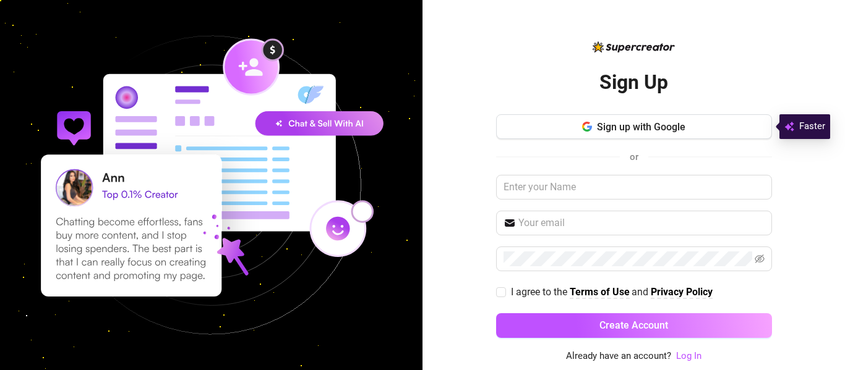 The width and height of the screenshot is (845, 370). What do you see at coordinates (812, 127) in the screenshot?
I see `span: Faster` at bounding box center [812, 127].